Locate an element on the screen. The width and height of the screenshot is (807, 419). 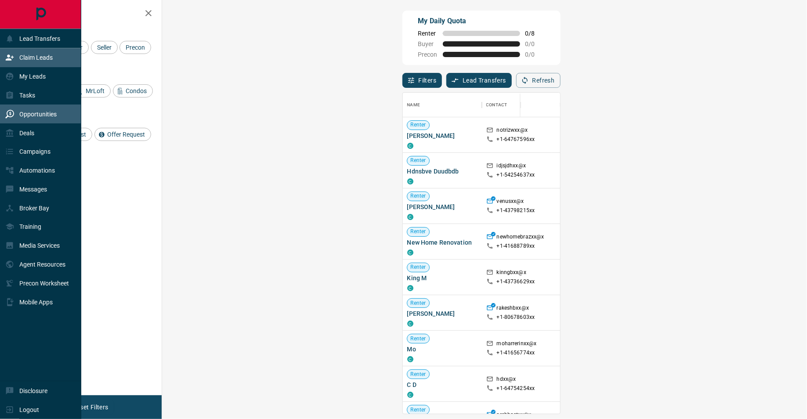
span: MrLoft is located at coordinates (95, 91).